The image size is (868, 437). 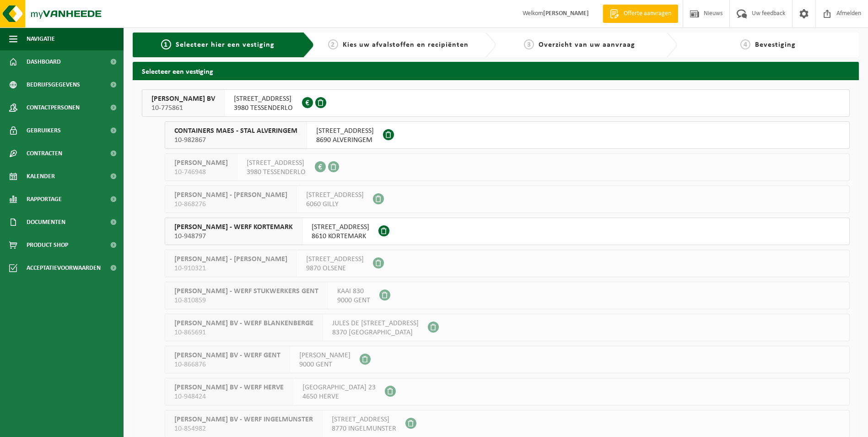 What do you see at coordinates (234, 236) in the screenshot?
I see `span: 10-948797` at bounding box center [234, 236].